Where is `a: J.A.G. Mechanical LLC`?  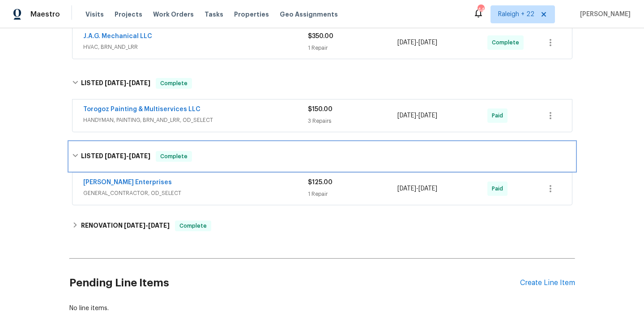
a: J.A.G. Mechanical LLC is located at coordinates (118, 36).